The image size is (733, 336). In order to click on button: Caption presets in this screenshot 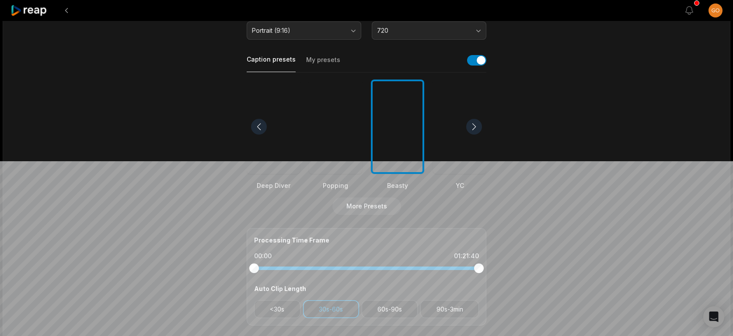, I will do `click(271, 63)`.